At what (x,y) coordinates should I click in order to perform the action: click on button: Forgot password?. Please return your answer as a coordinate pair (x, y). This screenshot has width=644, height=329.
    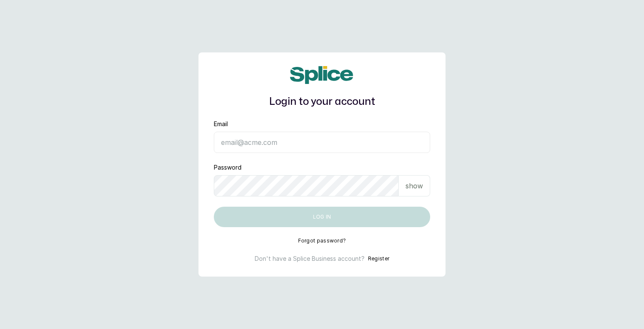
    Looking at the image, I should click on (322, 241).